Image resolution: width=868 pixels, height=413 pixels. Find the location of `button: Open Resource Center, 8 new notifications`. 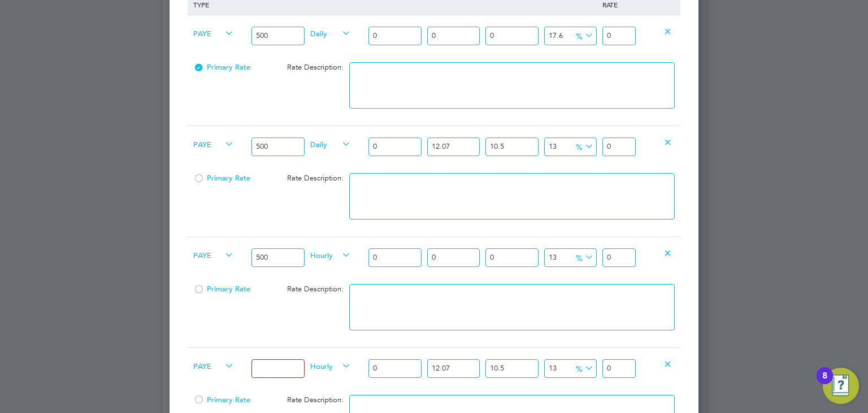

button: Open Resource Center, 8 new notifications is located at coordinates (841, 386).